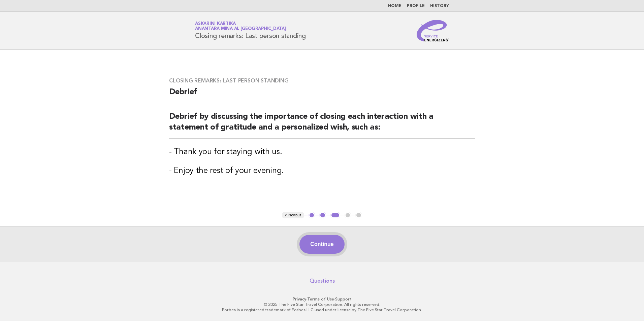 Image resolution: width=644 pixels, height=321 pixels. What do you see at coordinates (323, 216) in the screenshot?
I see `button: 2` at bounding box center [323, 216].